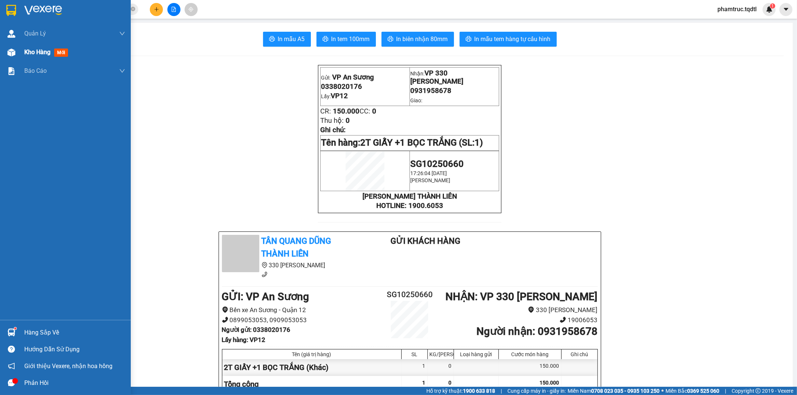 Image resolution: width=797 pixels, height=395 pixels. Describe the element at coordinates (157, 9) in the screenshot. I see `span: plus` at that location.